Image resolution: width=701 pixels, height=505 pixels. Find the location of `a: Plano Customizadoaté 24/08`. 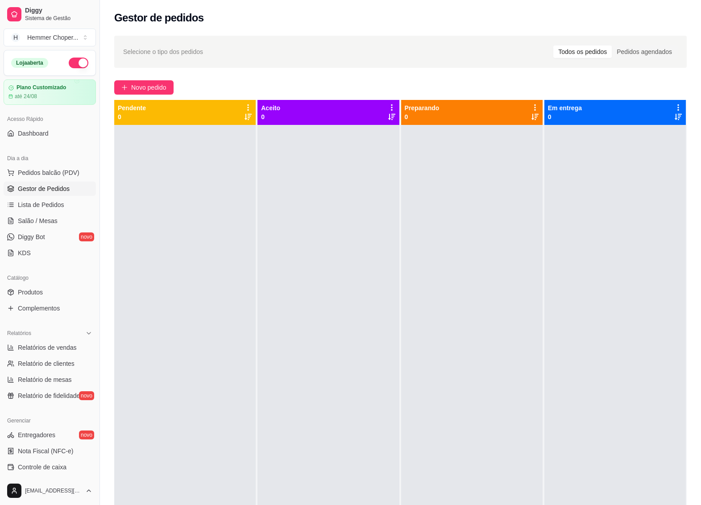

a: Plano Customizadoaté 24/08 is located at coordinates (50, 92).